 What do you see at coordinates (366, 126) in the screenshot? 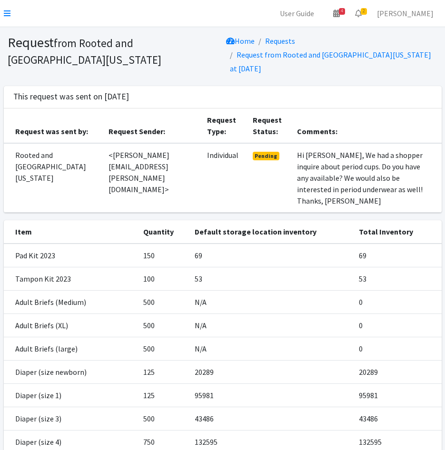
I see `th: Comments:` at bounding box center [366, 126].